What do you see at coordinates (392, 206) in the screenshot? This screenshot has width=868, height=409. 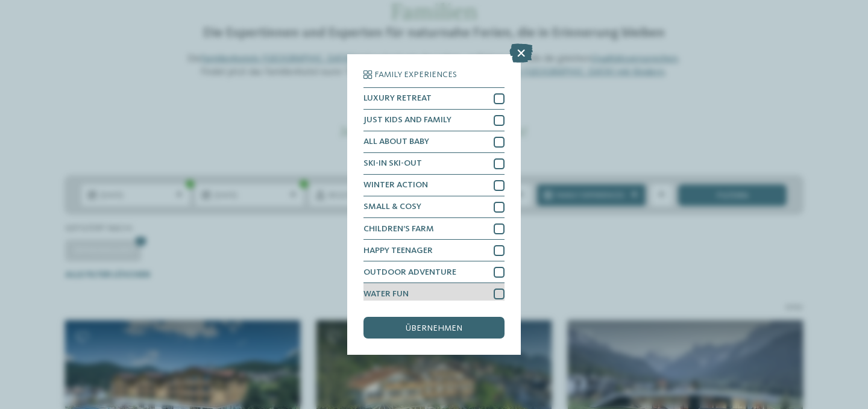 I see `span: SMALL & COSY` at bounding box center [392, 206].